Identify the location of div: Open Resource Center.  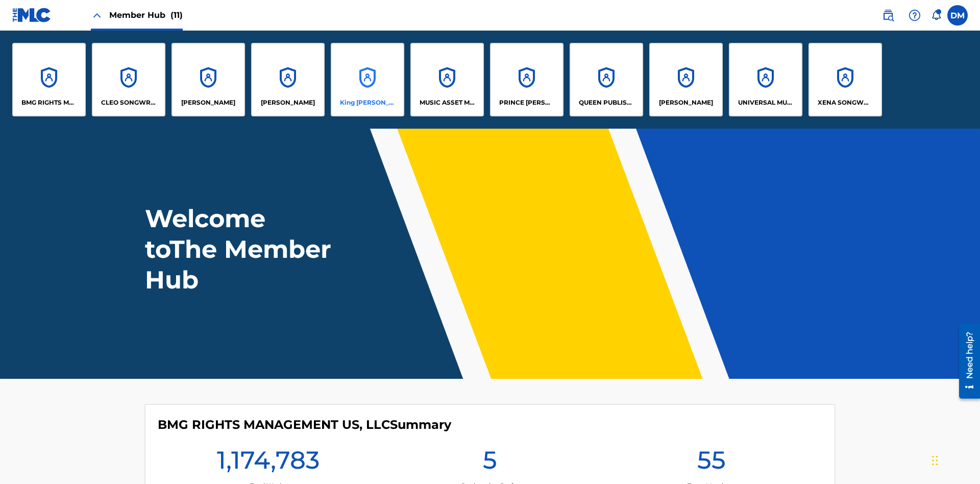
(18, 42).